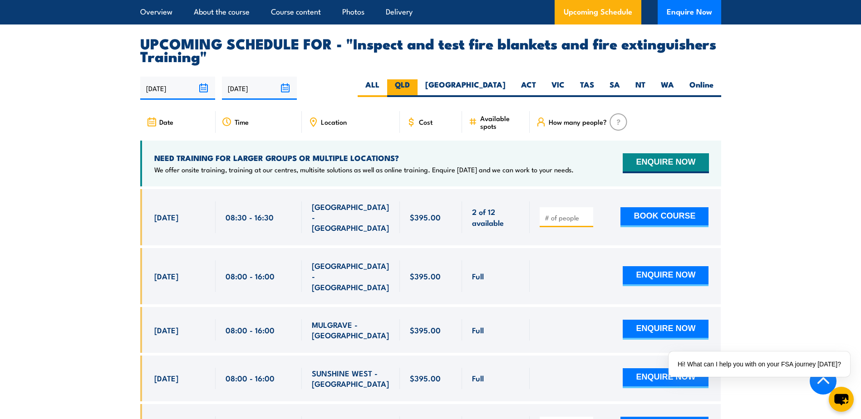 The width and height of the screenshot is (861, 419). What do you see at coordinates (578, 122) in the screenshot?
I see `span: How many people?` at bounding box center [578, 122].